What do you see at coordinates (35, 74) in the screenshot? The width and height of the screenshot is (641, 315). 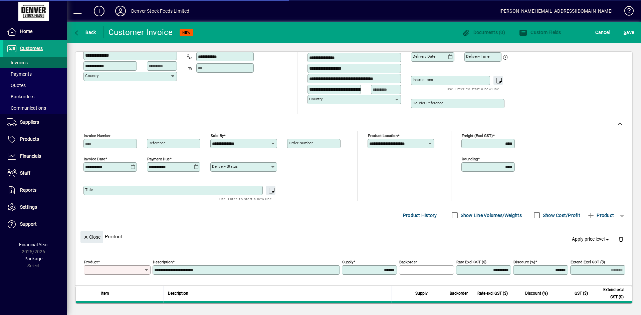 I see `a: Payments` at bounding box center [35, 74].